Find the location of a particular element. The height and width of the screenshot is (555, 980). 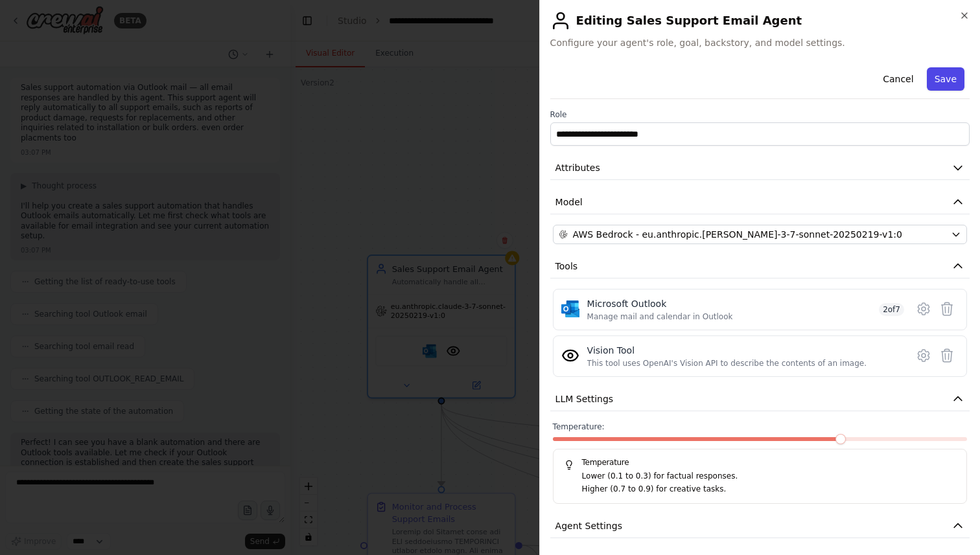

p: Lower (0.1 to 0.3) for factual responses. is located at coordinates (769, 477).